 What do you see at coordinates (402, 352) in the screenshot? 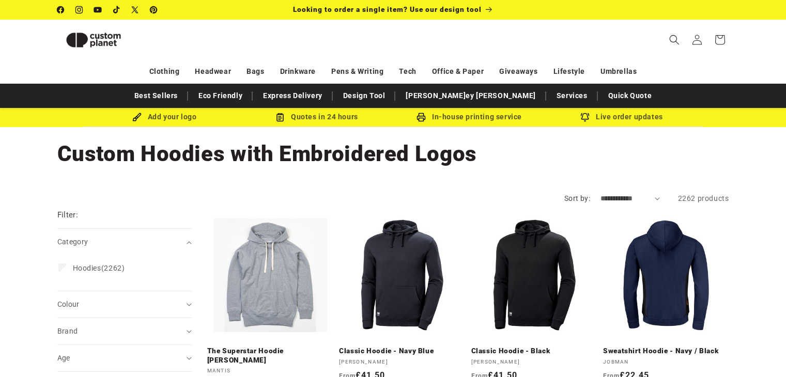
I see `a: Classic Hoodie - Navy Blue` at bounding box center [402, 352].